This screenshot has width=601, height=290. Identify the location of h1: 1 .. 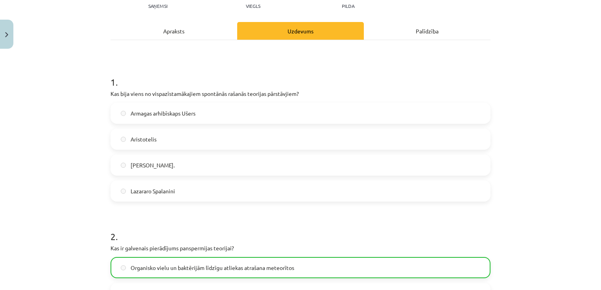
(300, 75).